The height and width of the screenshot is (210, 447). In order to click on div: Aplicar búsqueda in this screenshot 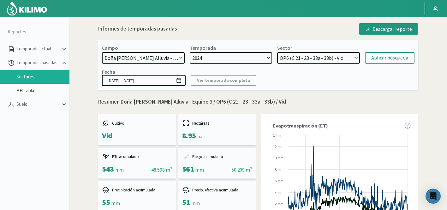, I will do `click(389, 58)`.